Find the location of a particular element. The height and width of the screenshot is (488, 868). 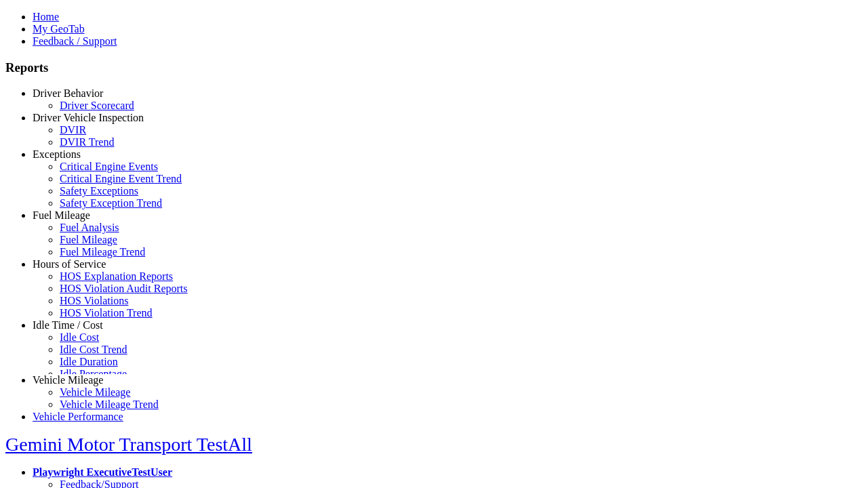

h3: Reports is located at coordinates (434, 68).